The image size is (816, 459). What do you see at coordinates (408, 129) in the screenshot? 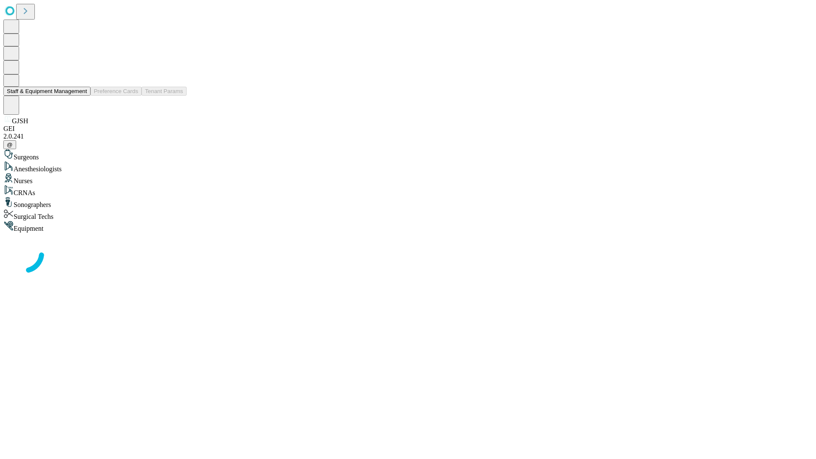
I see `div: GEI` at bounding box center [408, 129].